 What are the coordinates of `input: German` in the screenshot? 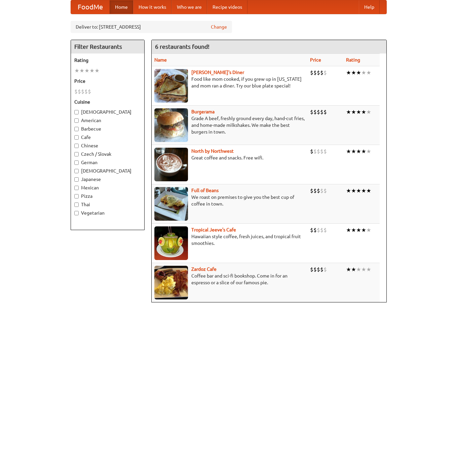 It's located at (76, 163).